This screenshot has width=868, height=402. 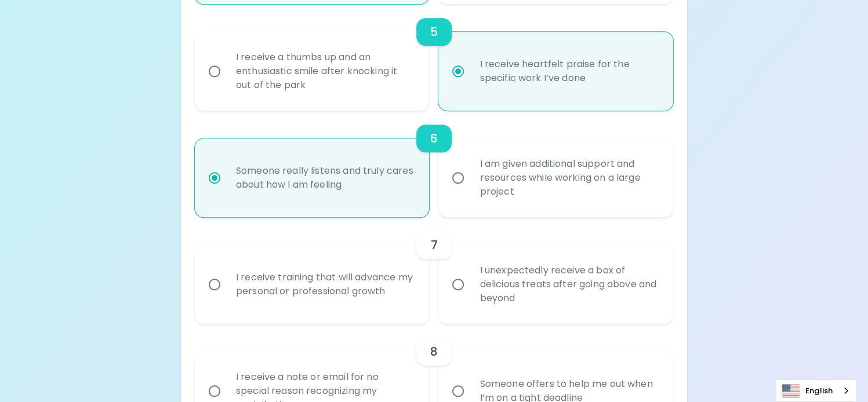 I want to click on a: English, so click(x=816, y=391).